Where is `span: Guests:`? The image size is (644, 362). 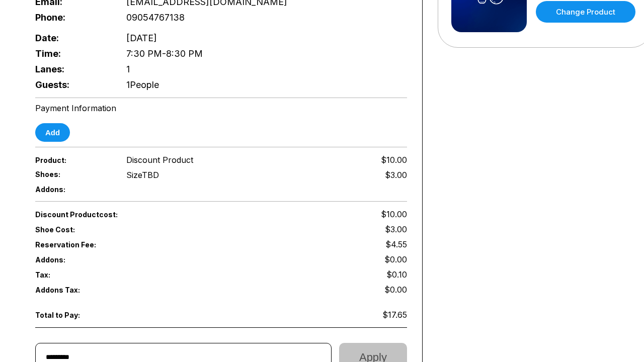
span: Guests: is located at coordinates (73, 84).